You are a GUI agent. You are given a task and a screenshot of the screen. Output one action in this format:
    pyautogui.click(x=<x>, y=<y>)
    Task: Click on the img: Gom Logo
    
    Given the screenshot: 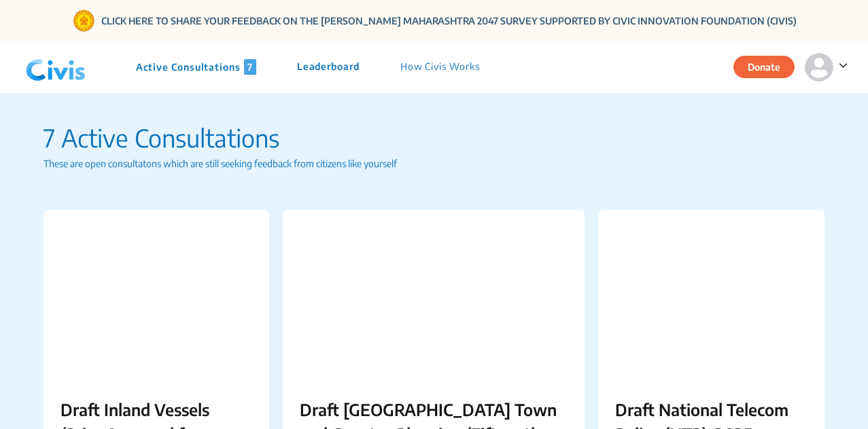 What is the action you would take?
    pyautogui.click(x=84, y=21)
    